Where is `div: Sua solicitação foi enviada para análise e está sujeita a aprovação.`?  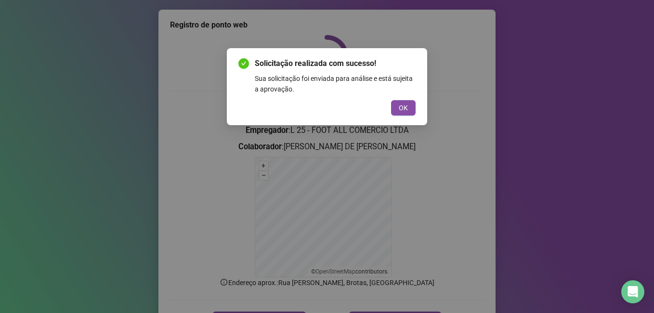
div: Sua solicitação foi enviada para análise e está sujeita a aprovação. is located at coordinates (335, 84).